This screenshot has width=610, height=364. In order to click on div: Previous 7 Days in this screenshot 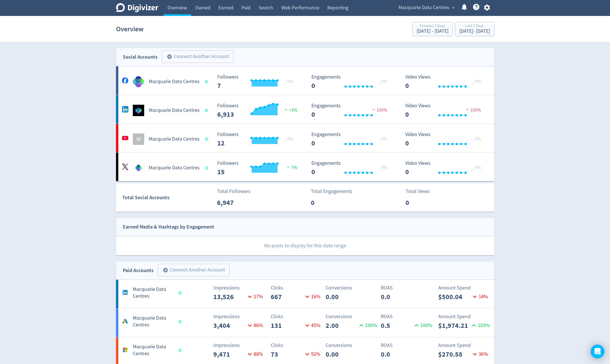, I will do `click(432, 26)`.